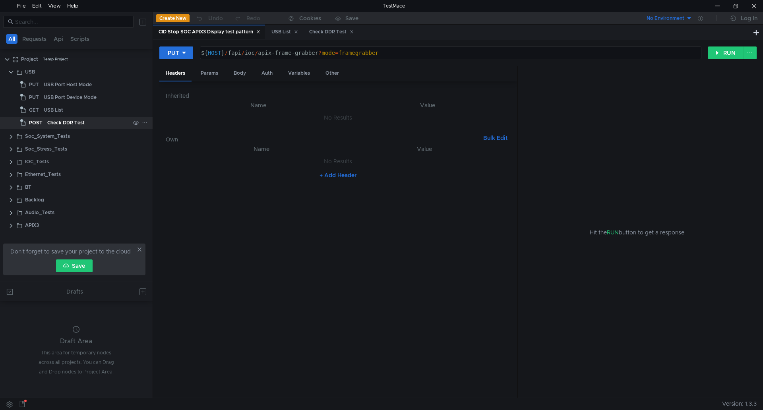 This screenshot has height=410, width=763. Describe the element at coordinates (30, 72) in the screenshot. I see `div: USB` at that location.